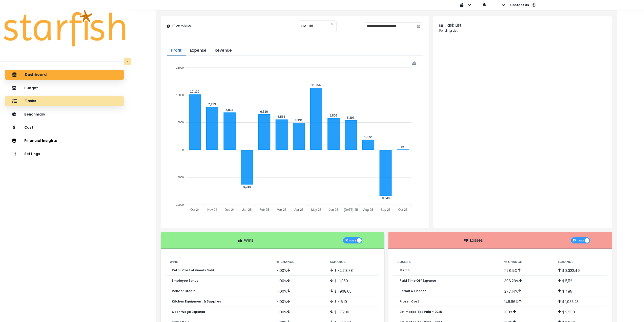  Describe the element at coordinates (404, 270) in the screenshot. I see `p: Merch` at that location.